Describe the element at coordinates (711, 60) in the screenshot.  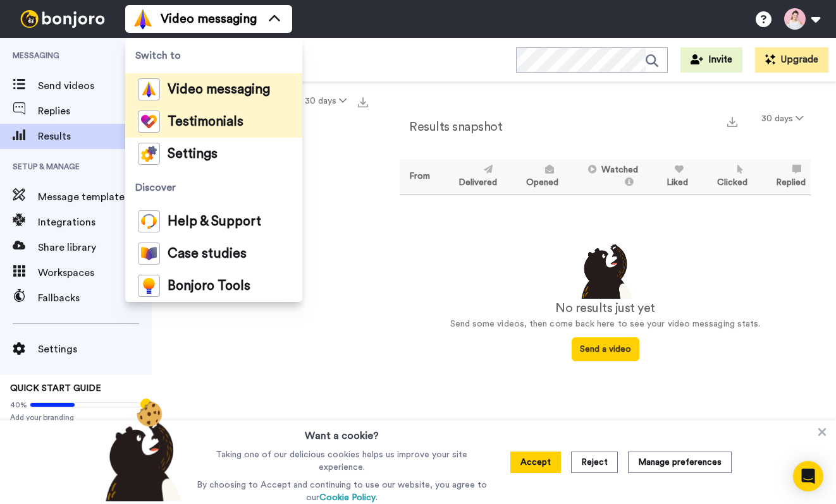
I see `a: Invite` at that location.